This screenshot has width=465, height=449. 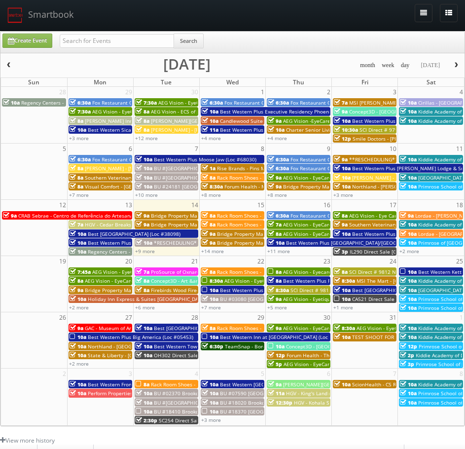 What do you see at coordinates (277, 328) in the screenshot?
I see `span: Rack Room Shoes - 1077 Carolina Premium Outlets` at bounding box center [277, 328].